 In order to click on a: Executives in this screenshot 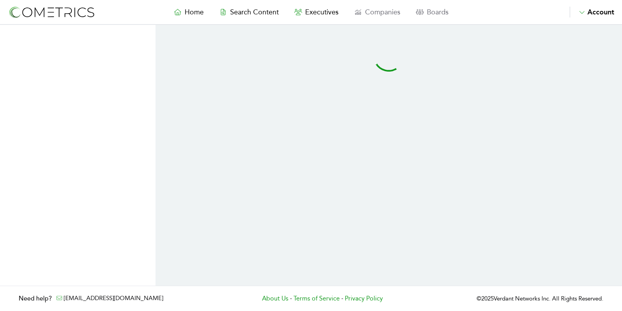, I will do `click(316, 12)`.